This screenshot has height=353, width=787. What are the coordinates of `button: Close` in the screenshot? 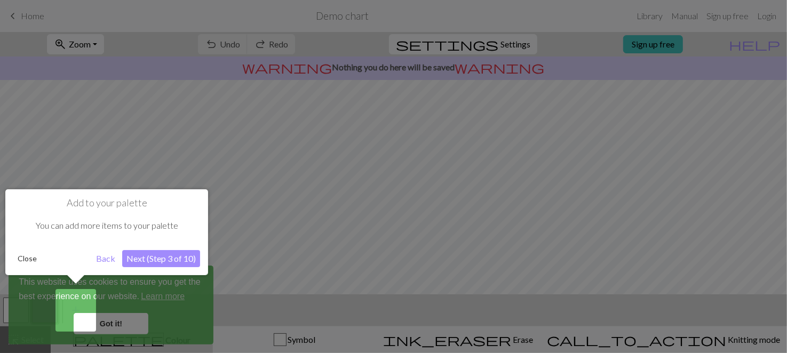 It's located at (27, 259).